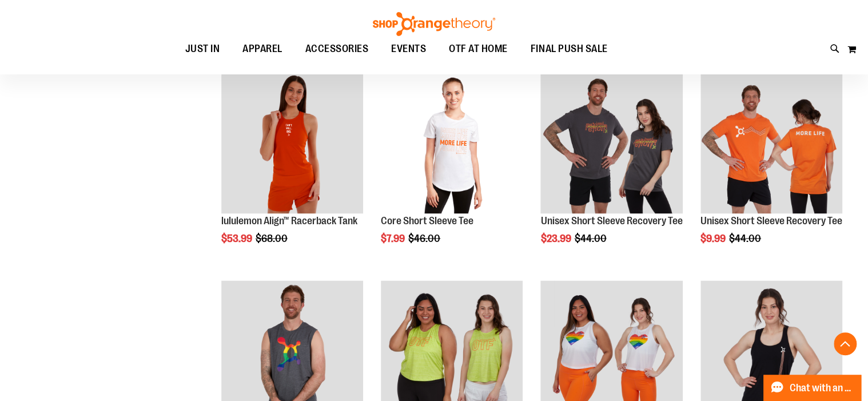 This screenshot has height=401, width=868. Describe the element at coordinates (427, 220) in the screenshot. I see `a: Core Short Sleeve Tee` at that location.